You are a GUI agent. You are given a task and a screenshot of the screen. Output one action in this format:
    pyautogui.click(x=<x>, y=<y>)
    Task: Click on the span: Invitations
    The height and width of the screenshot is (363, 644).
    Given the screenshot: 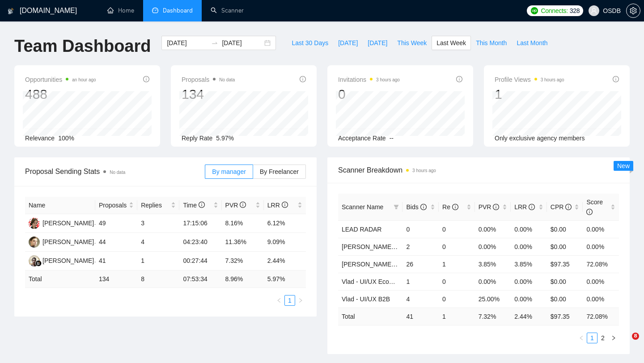 What is the action you would take?
    pyautogui.click(x=369, y=79)
    